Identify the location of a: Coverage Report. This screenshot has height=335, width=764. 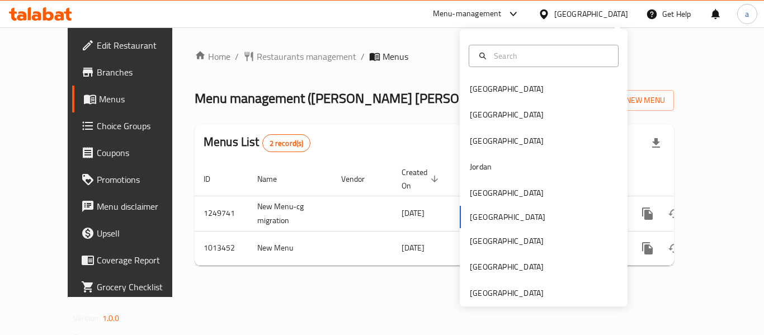
(134, 260).